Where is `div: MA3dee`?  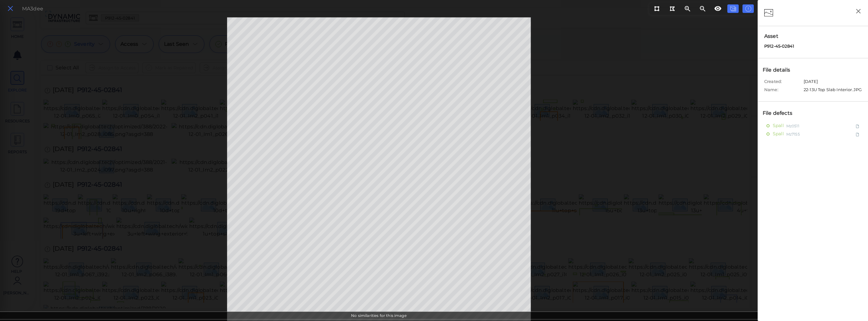
div: MA3dee is located at coordinates (33, 8).